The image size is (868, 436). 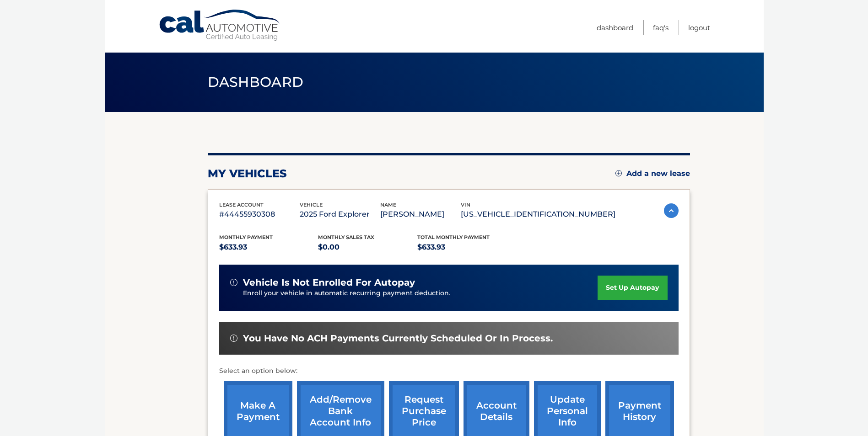 I want to click on p: 2025 Ford Explorer, so click(x=340, y=215).